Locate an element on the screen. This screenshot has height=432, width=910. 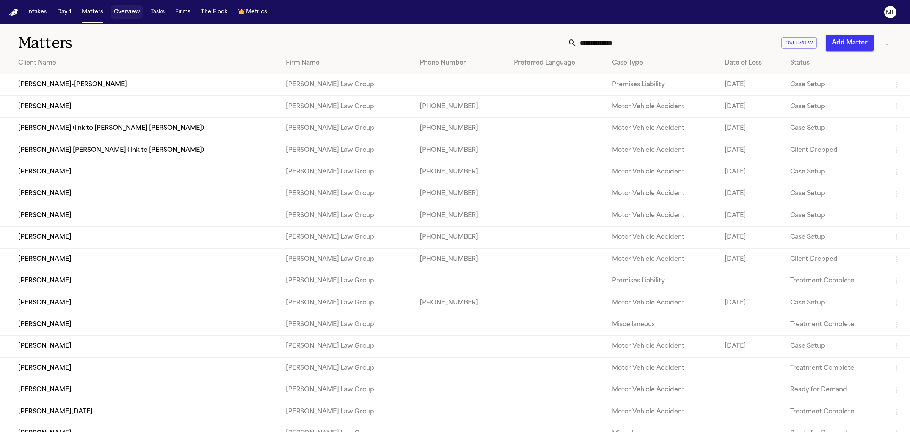
button: Intakes is located at coordinates (37, 12).